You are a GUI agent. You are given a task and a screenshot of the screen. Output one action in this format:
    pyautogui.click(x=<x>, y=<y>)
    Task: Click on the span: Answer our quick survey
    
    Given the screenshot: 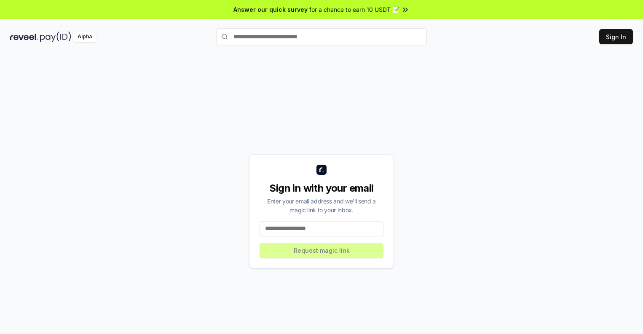 What is the action you would take?
    pyautogui.click(x=271, y=9)
    